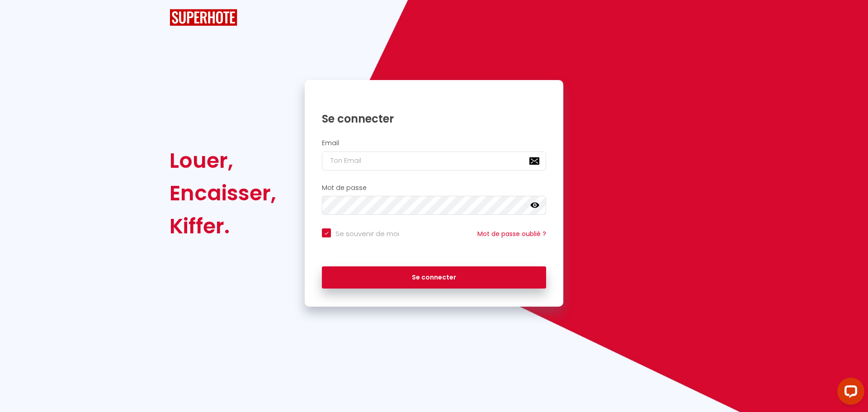 The width and height of the screenshot is (868, 412). What do you see at coordinates (434, 118) in the screenshot?
I see `h1: Se connecter` at bounding box center [434, 118].